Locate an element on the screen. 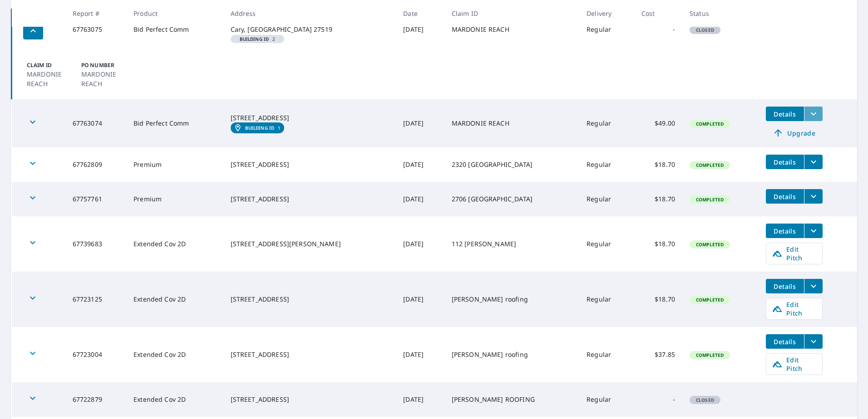 The image size is (868, 419). td: $37.85 is located at coordinates (658, 355).